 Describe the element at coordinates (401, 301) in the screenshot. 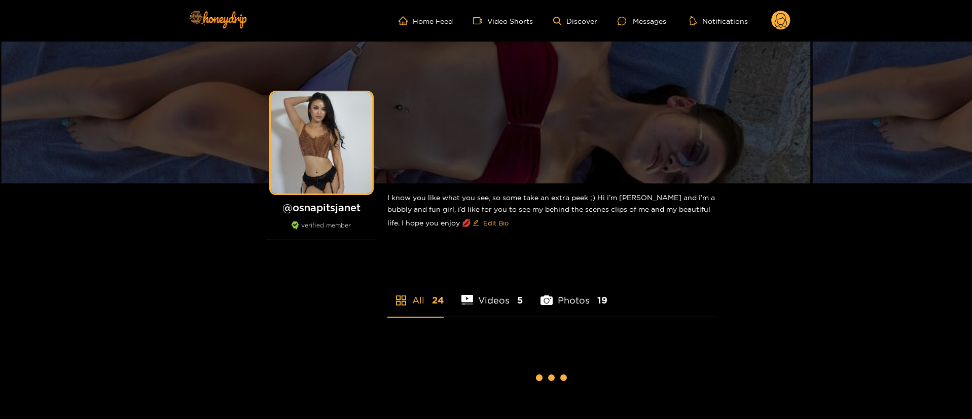

I see `span: appstore` at that location.